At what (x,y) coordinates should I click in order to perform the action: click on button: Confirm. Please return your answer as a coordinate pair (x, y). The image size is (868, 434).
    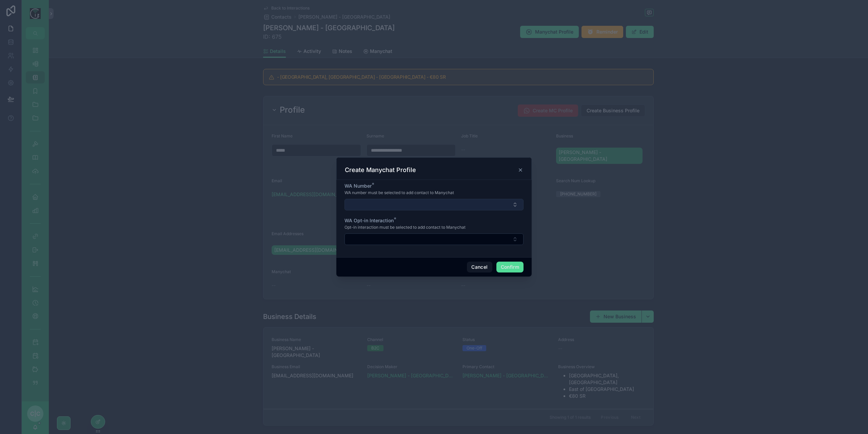
    Looking at the image, I should click on (510, 267).